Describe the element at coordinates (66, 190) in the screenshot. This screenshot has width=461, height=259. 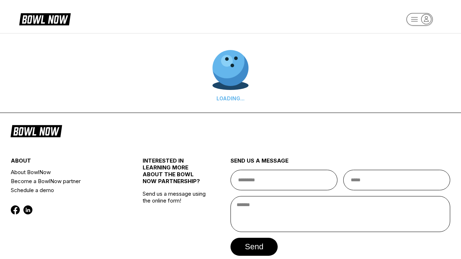
I see `a: Schedule a demo` at that location.